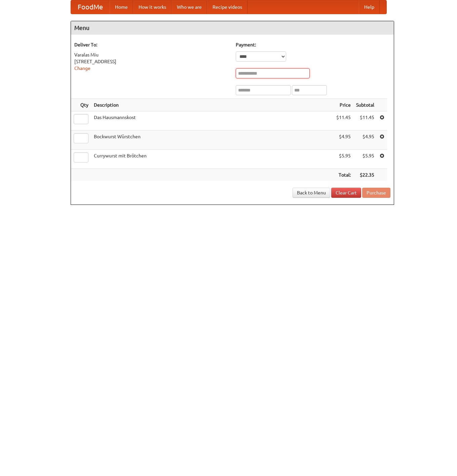 This screenshot has width=457, height=476. What do you see at coordinates (313, 45) in the screenshot?
I see `h5: Payment:` at bounding box center [313, 45].